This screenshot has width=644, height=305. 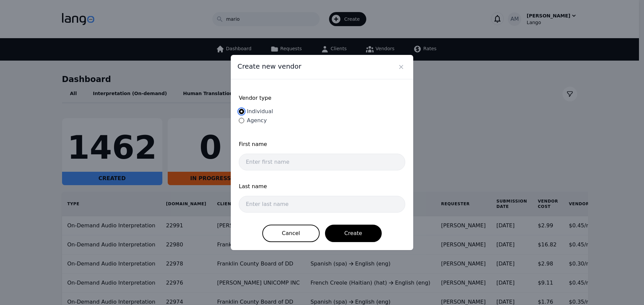 What do you see at coordinates (322, 186) in the screenshot?
I see `span: Last name` at bounding box center [322, 186].